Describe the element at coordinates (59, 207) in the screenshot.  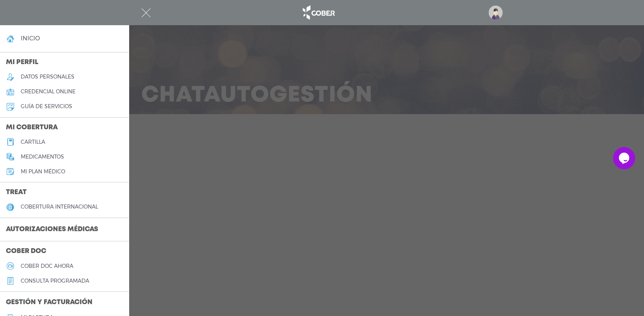
I see `h5: cobertura internacional` at that location.